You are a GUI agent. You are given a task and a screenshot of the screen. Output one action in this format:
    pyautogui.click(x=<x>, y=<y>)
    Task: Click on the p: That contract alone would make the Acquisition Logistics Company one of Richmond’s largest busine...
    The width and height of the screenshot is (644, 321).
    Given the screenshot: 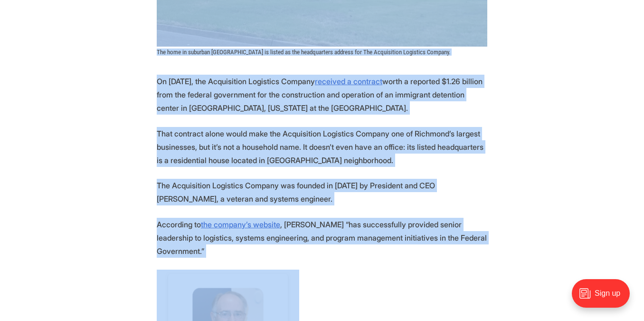 What is the action you would take?
    pyautogui.click(x=322, y=147)
    